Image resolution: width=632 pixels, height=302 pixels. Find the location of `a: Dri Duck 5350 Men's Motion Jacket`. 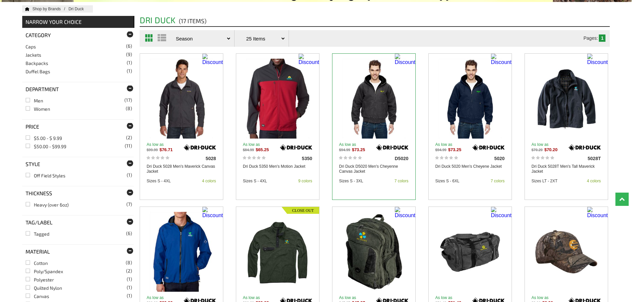

a: Dri Duck 5350 Men's Motion Jacket is located at coordinates (274, 166).